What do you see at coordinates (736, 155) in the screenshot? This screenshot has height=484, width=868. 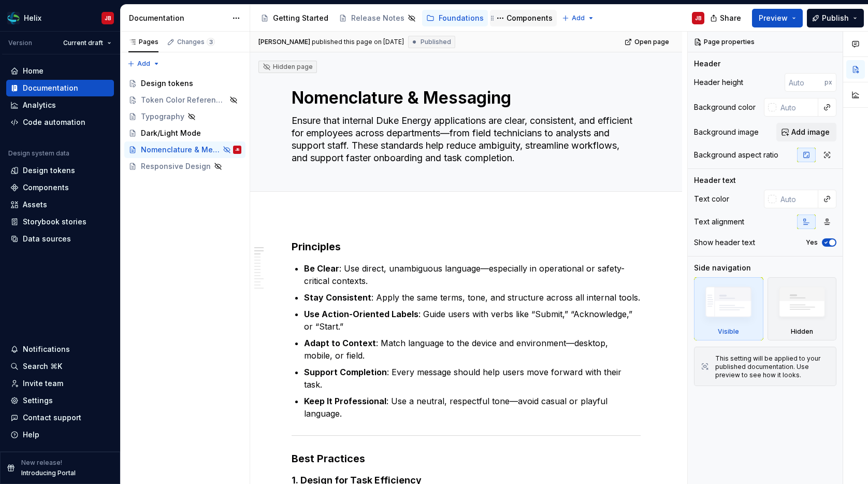 I see `div: Background aspect ratio` at bounding box center [736, 155].